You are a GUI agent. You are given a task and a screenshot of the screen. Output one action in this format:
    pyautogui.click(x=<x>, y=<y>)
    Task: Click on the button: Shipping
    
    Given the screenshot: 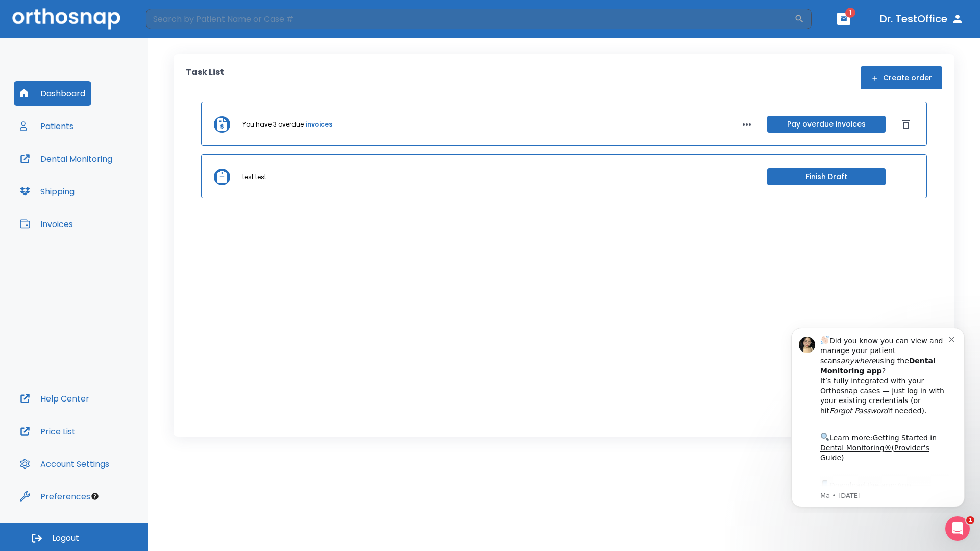 What is the action you would take?
    pyautogui.click(x=47, y=192)
    